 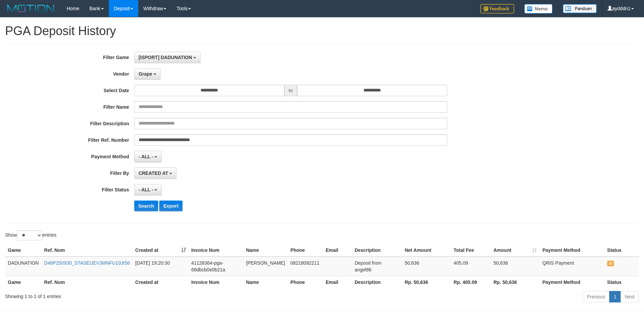 What do you see at coordinates (87, 263) in the screenshot?
I see `a: D46P250930_STASEUEV3MNFU10JI56` at bounding box center [87, 263].